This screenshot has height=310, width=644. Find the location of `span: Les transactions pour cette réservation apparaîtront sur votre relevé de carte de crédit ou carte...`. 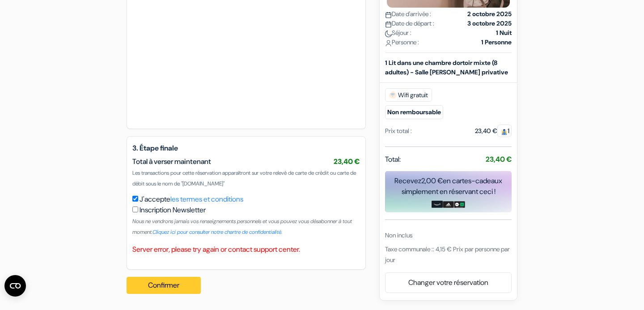

span: Les transactions pour cette réservation apparaîtront sur votre relevé de carte de crédit ou carte... is located at coordinates (244, 178).